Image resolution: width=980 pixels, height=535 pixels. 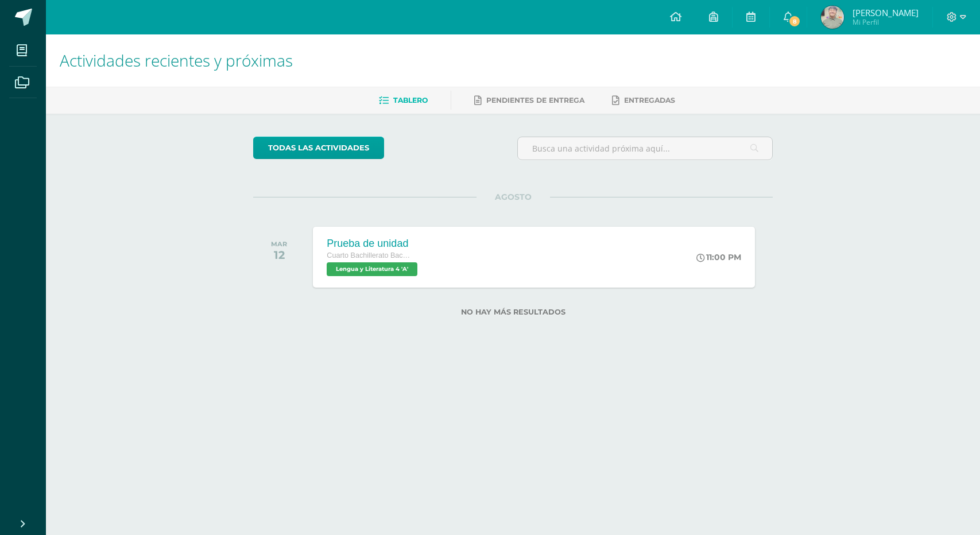 What do you see at coordinates (513, 197) in the screenshot?
I see `span: AGOSTO` at bounding box center [513, 197].